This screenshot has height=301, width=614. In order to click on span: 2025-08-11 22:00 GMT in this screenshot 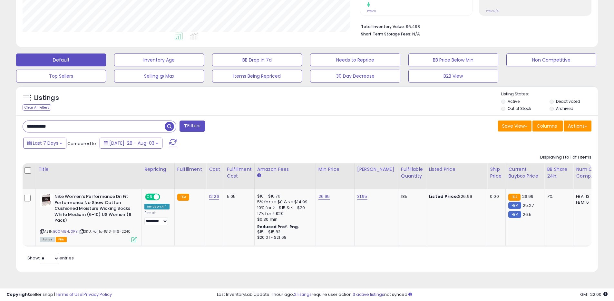, I will do `click(594, 294)`.